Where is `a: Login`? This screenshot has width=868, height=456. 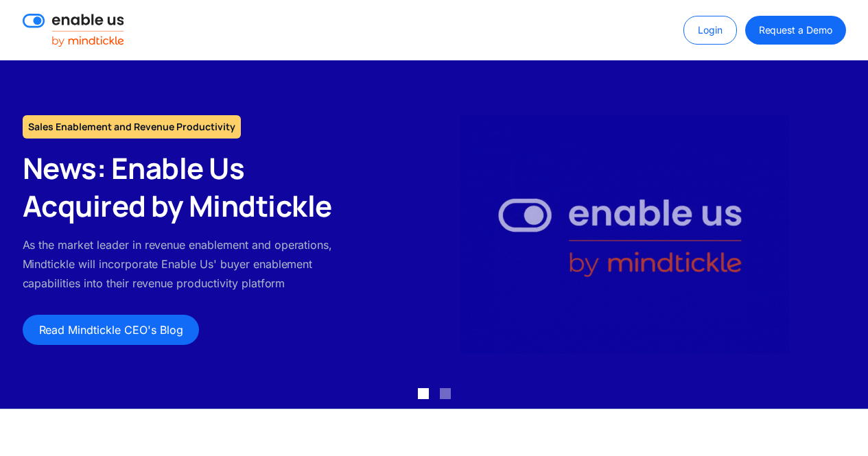
a: Login is located at coordinates (710, 30).